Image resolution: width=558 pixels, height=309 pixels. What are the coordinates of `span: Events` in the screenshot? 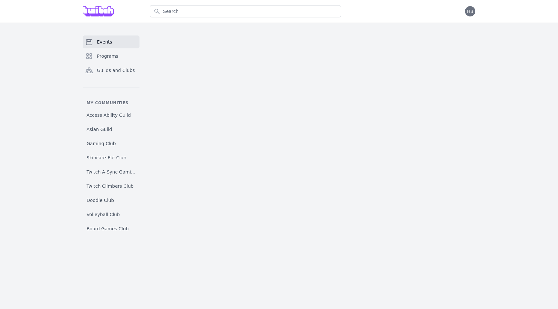 It's located at (104, 42).